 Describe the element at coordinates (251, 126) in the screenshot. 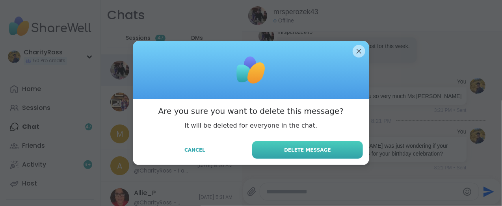

I see `p: It will be deleted for everyone in the chat.` at that location.